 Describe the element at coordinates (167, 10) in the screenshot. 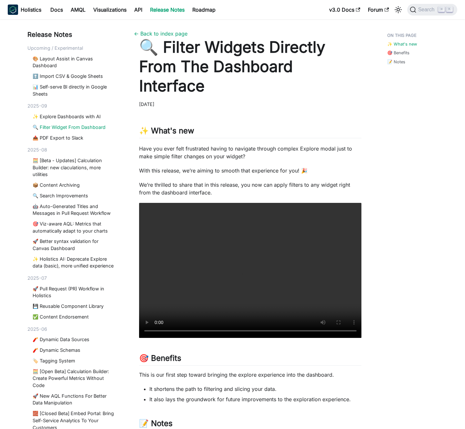

I see `a: Release Notes` at that location.